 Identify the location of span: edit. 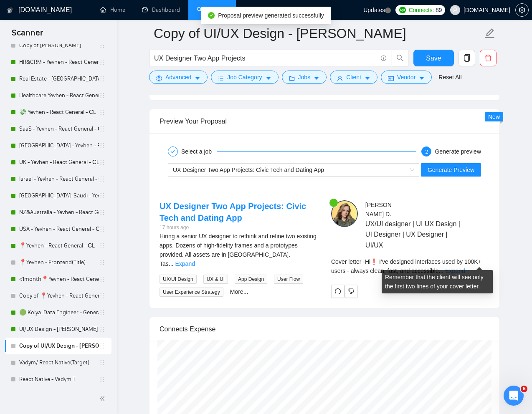
(490, 33).